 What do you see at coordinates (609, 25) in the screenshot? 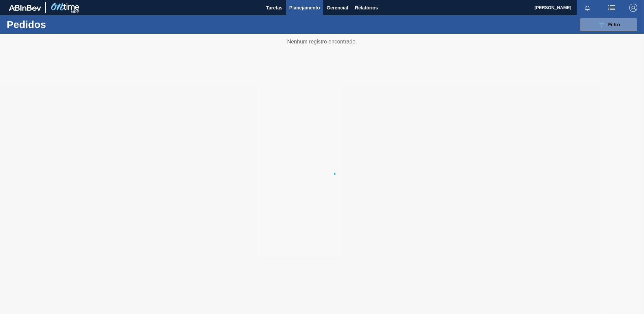
I see `button: Filtro` at bounding box center [609, 25].